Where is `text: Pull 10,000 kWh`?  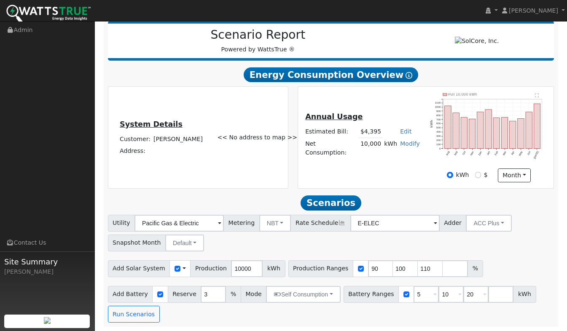 text: Pull 10,000 kWh is located at coordinates (463, 94).